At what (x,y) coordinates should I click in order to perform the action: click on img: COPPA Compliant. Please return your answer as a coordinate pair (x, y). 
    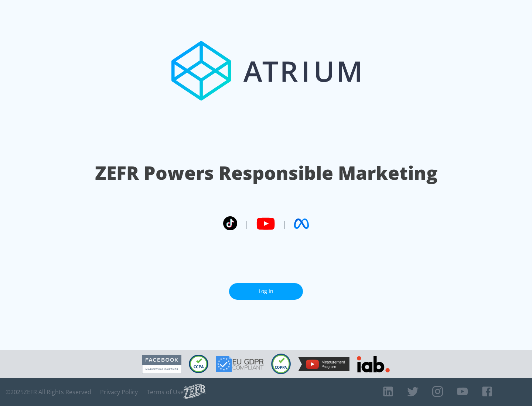
    Looking at the image, I should click on (281, 364).